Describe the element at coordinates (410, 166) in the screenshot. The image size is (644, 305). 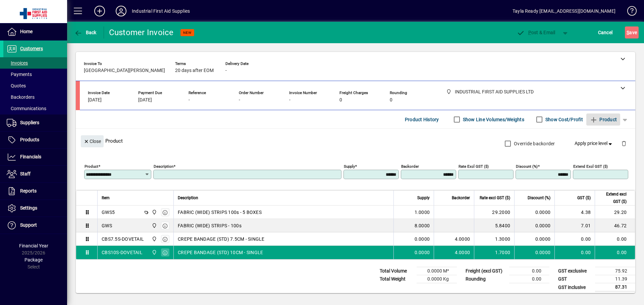
I see `mat-label: Backorder` at that location.